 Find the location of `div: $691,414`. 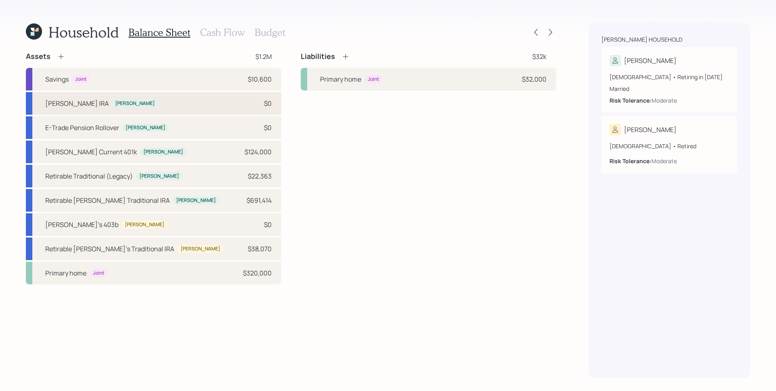

div: $691,414 is located at coordinates (259, 201).